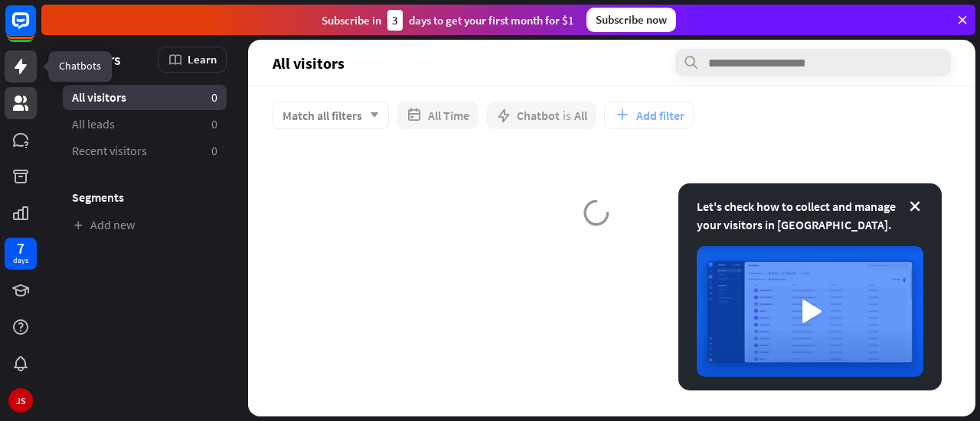  What do you see at coordinates (448, 20) in the screenshot?
I see `div: Subscribe in days to get your first month for $1` at bounding box center [448, 20].